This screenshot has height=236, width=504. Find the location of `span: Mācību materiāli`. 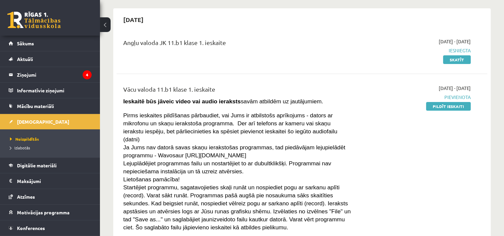

span: Mācību materiāli is located at coordinates (35, 106).